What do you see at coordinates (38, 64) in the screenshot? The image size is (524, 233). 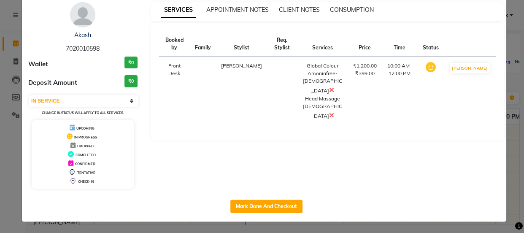 I see `span: Wallet` at bounding box center [38, 64].